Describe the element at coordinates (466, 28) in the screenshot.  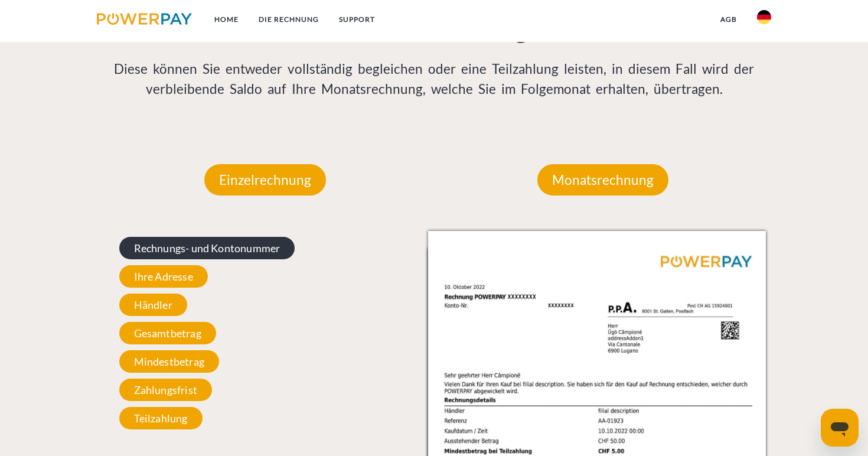
I see `b: Rechnung` at that location.